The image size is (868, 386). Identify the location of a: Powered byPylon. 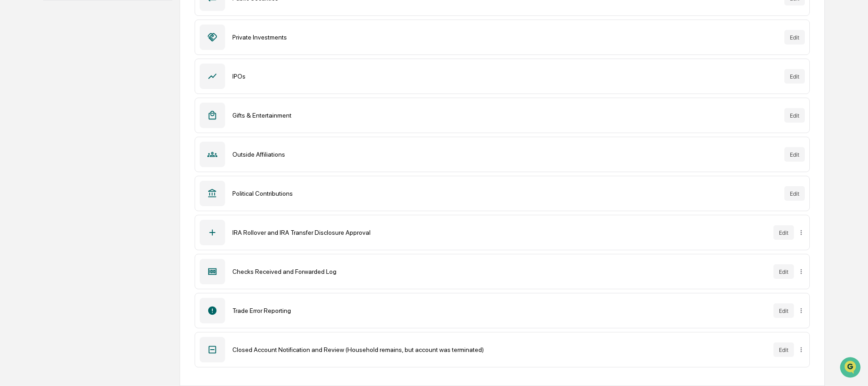
(87, 157).